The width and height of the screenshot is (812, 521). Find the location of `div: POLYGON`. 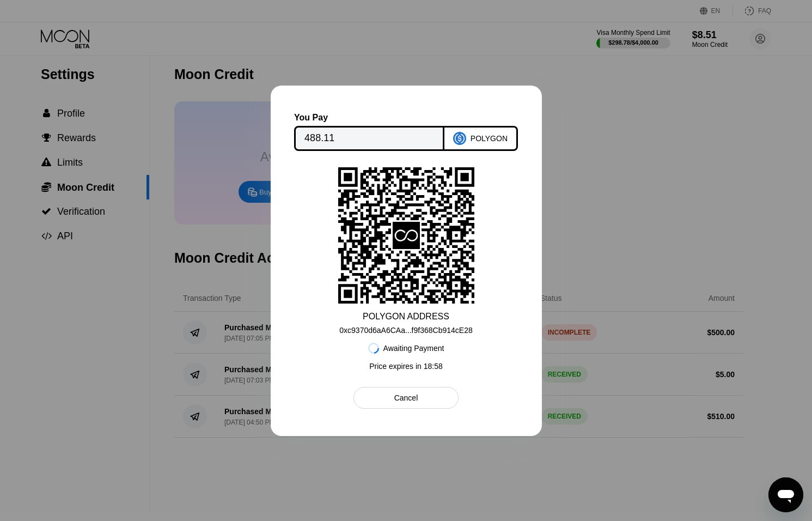

div: POLYGON is located at coordinates (489, 139).